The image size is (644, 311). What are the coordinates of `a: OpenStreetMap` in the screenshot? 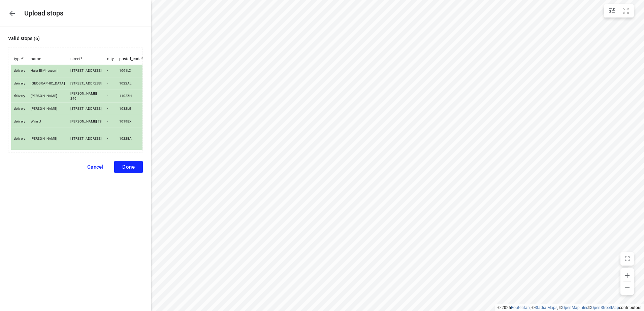 It's located at (605, 307).